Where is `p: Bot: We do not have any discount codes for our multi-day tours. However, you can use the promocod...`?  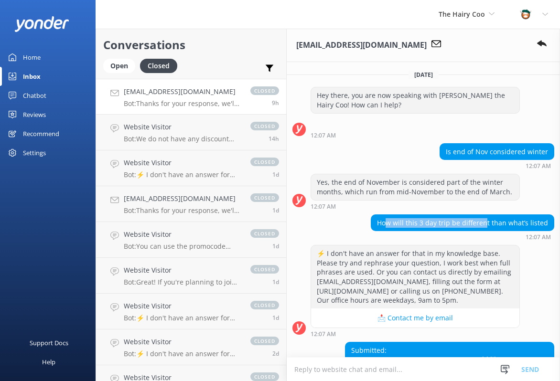
p: Bot: We do not have any discount codes for our multi-day tours. However, you can use the promocod... is located at coordinates (182, 139).